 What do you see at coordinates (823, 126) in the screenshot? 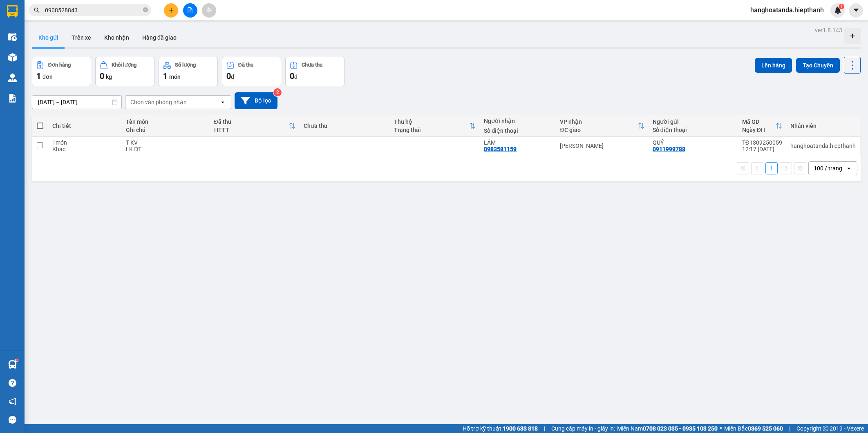
I see `div: Nhân viên` at bounding box center [823, 126].